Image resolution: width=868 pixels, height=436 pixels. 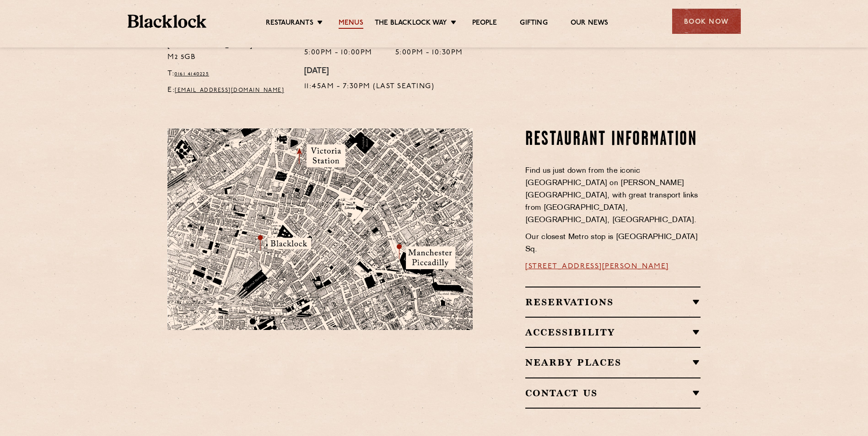 I want to click on div: Book Now, so click(x=706, y=21).